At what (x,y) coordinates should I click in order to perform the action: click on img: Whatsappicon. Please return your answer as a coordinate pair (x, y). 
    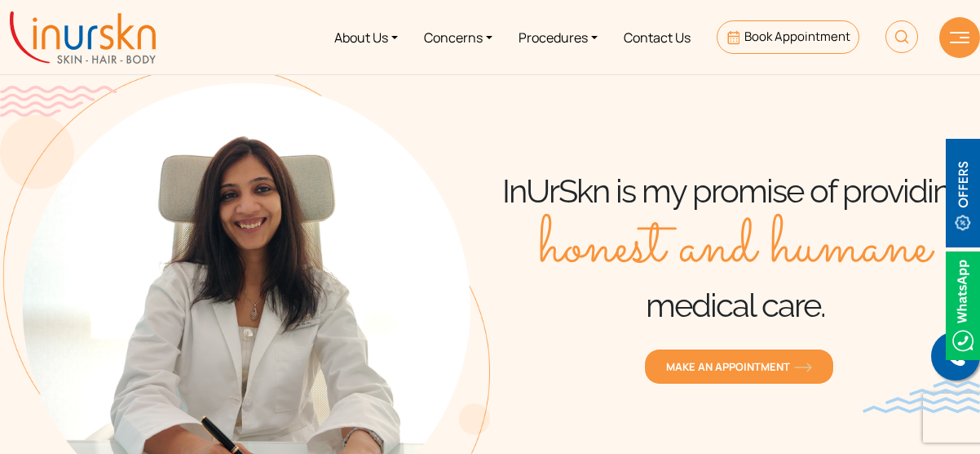
    Looking at the image, I should click on (963, 305).